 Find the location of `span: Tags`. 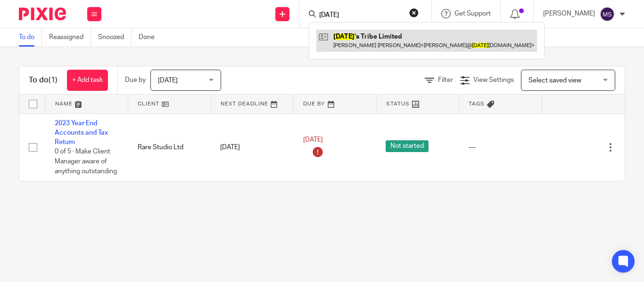

span: Tags is located at coordinates (477, 104).